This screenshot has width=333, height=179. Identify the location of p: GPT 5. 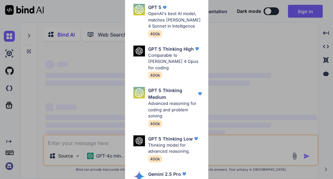
(155, 7).